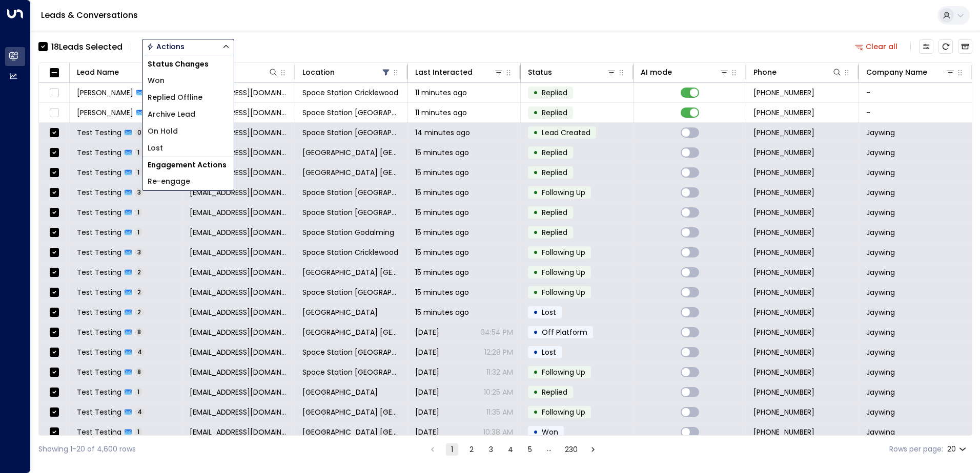 The width and height of the screenshot is (980, 473). What do you see at coordinates (351, 193) in the screenshot?
I see `span: Space Station Doncaster` at bounding box center [351, 193].